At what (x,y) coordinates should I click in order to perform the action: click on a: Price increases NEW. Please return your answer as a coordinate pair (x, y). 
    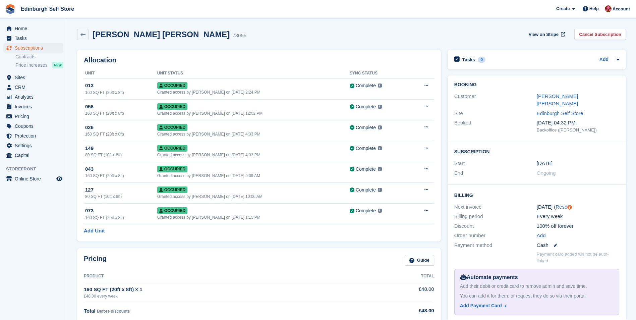
    Looking at the image, I should click on (39, 65).